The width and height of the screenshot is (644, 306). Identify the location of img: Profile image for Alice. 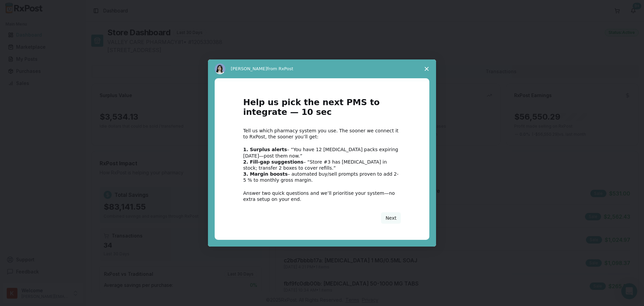
(220, 69).